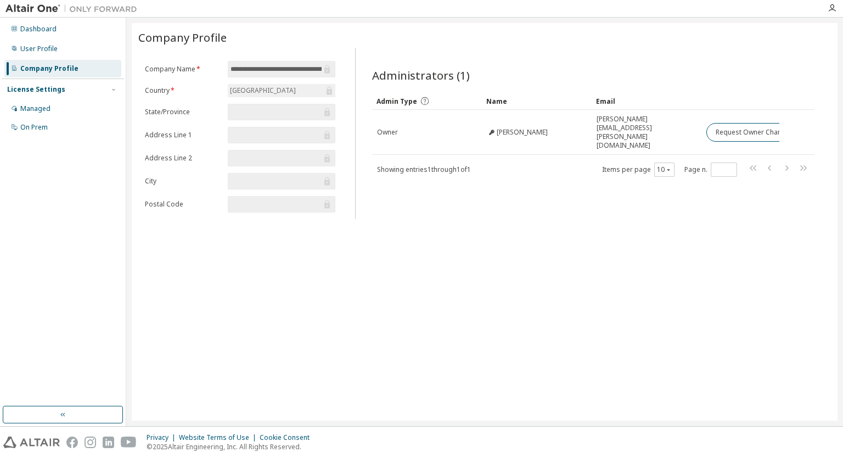 The width and height of the screenshot is (843, 458). I want to click on label: Country, so click(183, 91).